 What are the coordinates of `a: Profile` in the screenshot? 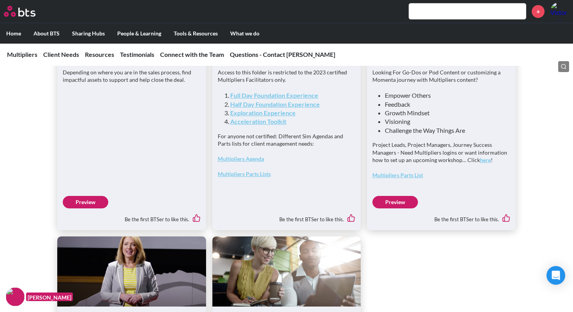 It's located at (559, 11).